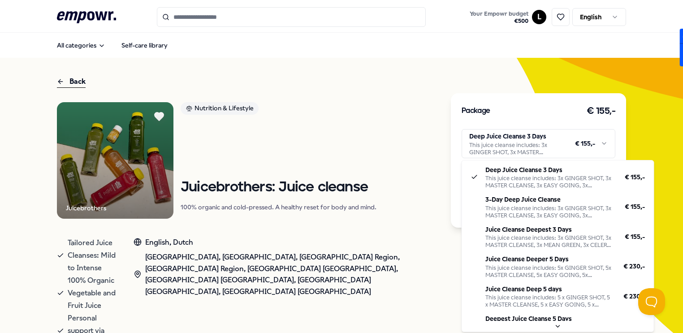 This screenshot has height=333, width=683. I want to click on div: This juice cleanse includes: 3x GINGER SHOT, 3x MASTER CLEANSE, 3x MEAN GREEN, 3x CELERY JUICE, 6..., so click(549, 241).